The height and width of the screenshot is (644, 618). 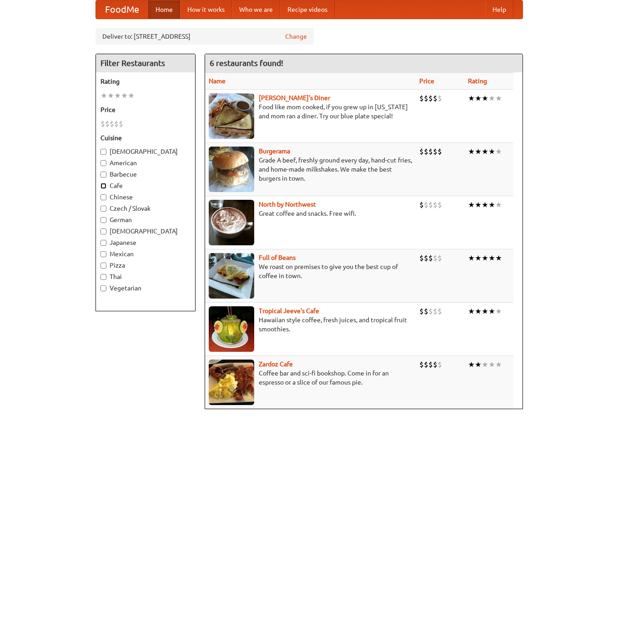 What do you see at coordinates (146, 174) in the screenshot?
I see `label: Barbecue` at bounding box center [146, 174].